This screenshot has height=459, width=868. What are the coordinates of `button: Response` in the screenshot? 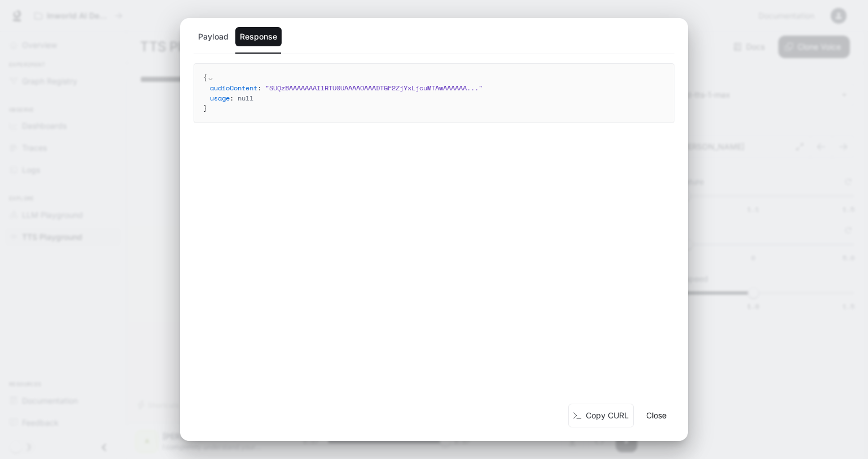 It's located at (258, 37).